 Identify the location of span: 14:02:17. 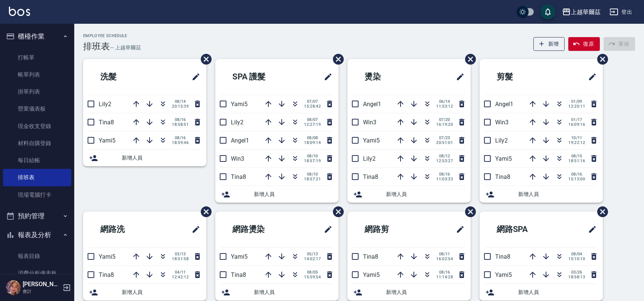
(312, 259).